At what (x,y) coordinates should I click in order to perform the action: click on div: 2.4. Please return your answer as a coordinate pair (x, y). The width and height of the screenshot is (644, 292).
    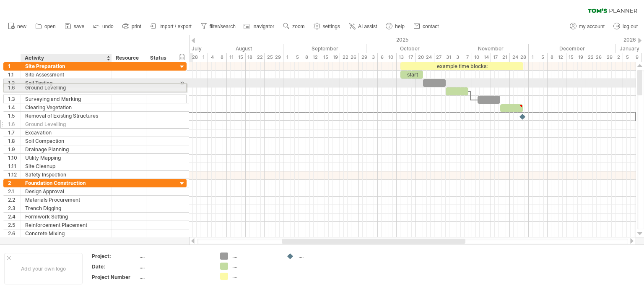
    Looking at the image, I should click on (14, 216).